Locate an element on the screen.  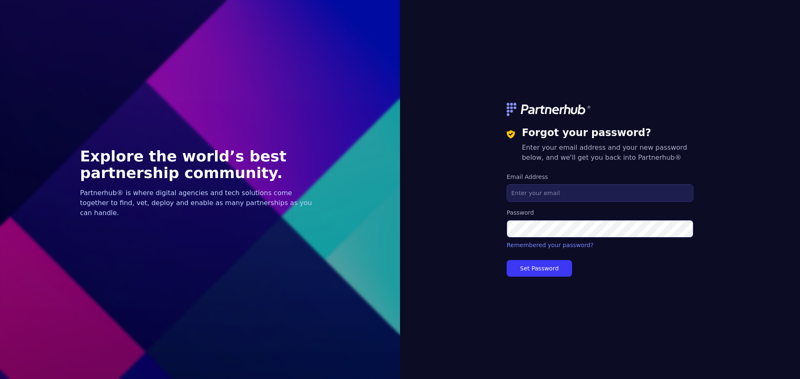
button: Set Password is located at coordinates (539, 269).